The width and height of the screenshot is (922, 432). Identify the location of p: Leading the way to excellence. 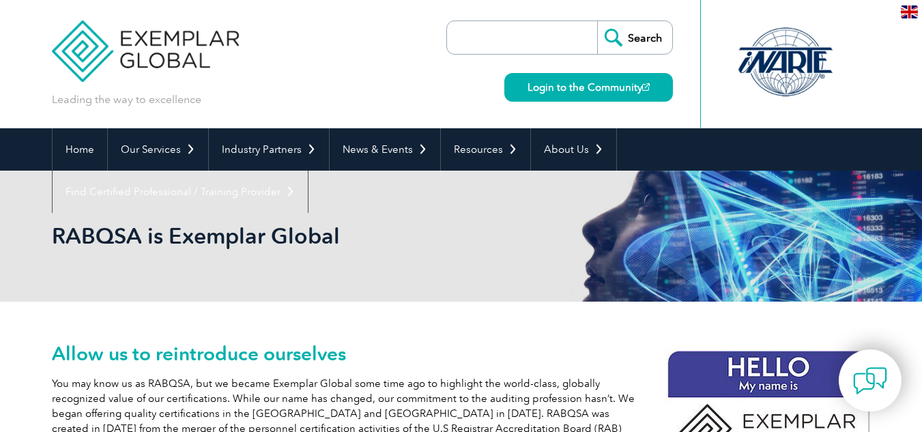
(126, 100).